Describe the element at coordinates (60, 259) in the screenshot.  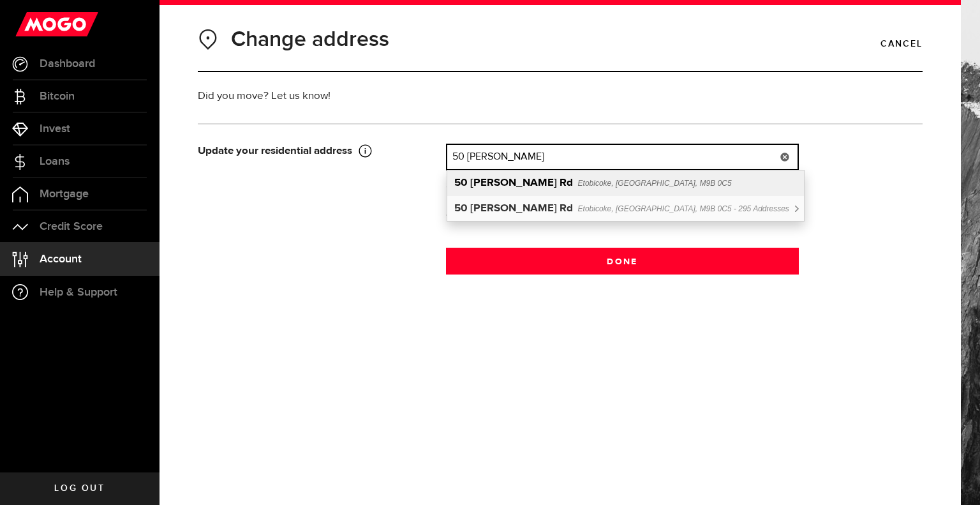
I see `span: Account` at that location.